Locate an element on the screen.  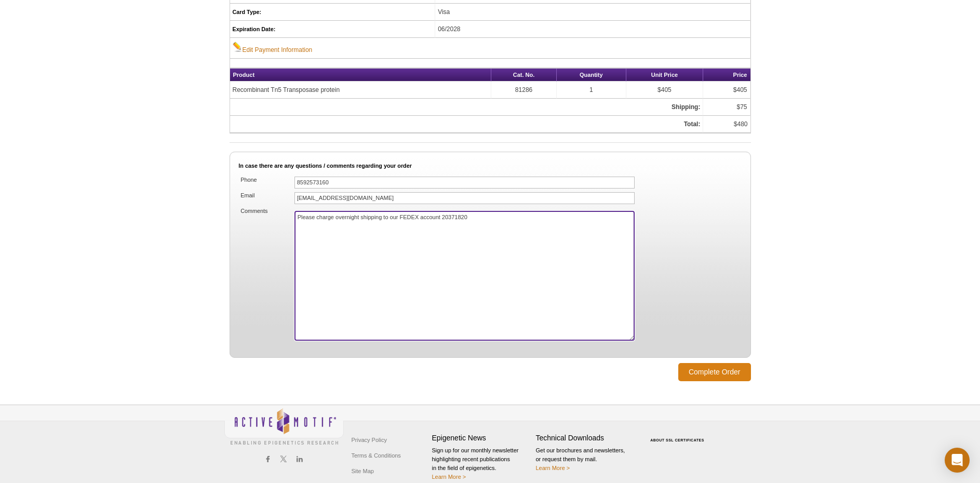
td: Recombinant Tn5 Transposase protein is located at coordinates (361, 90).